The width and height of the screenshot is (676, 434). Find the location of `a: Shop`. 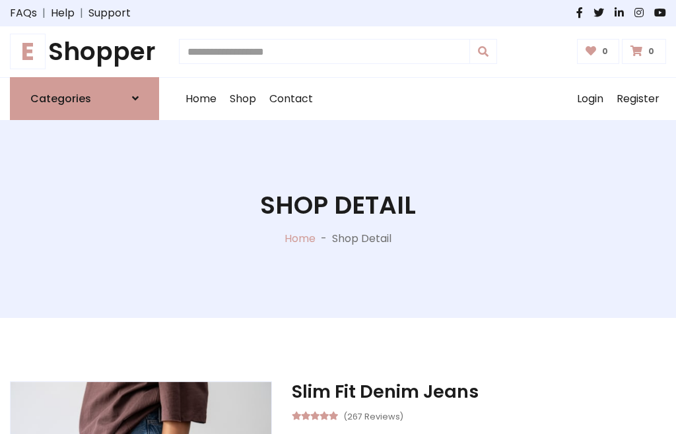

a: Shop is located at coordinates (243, 99).